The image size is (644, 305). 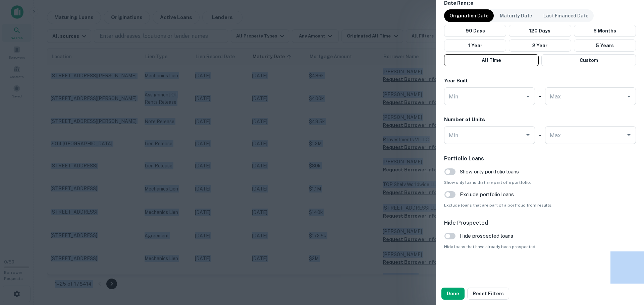 What do you see at coordinates (515, 16) in the screenshot?
I see `p: Maturity Date` at bounding box center [515, 16].